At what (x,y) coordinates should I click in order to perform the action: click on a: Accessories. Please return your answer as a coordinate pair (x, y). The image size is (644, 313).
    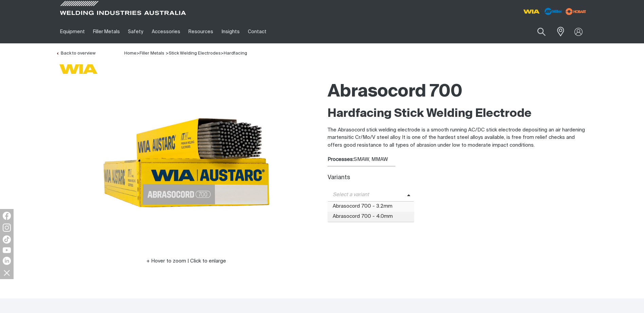
    Looking at the image, I should click on (166, 31).